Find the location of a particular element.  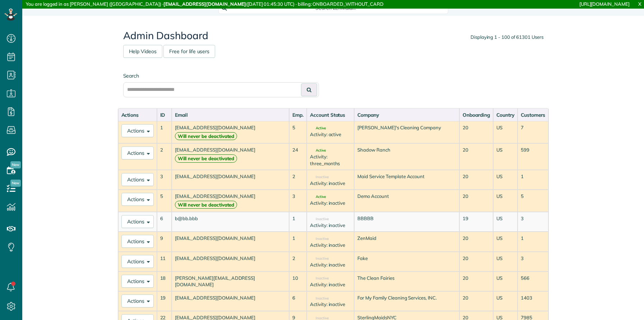

td: 1403 is located at coordinates (533, 301).